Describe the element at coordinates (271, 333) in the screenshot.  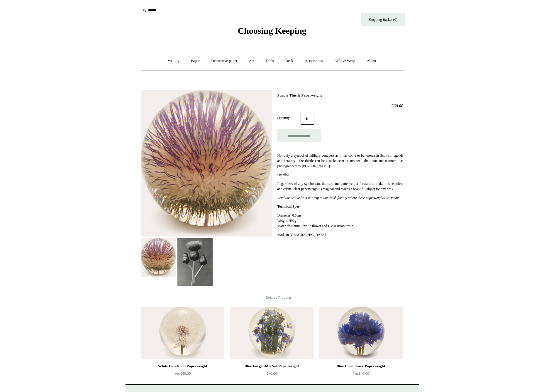
I see `a: Blue Forget-Me-Not Paperweight Blue Forget-Me-Not Paperweight` at that location.